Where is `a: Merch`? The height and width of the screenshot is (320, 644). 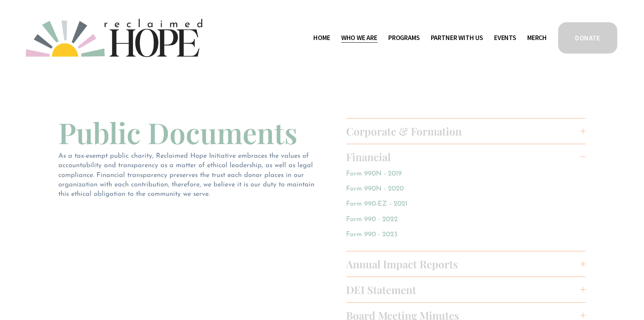
a: Merch is located at coordinates (537, 38).